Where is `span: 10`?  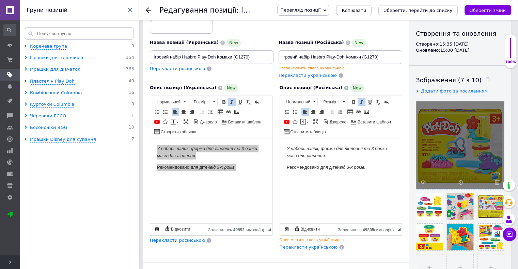
span: 10 is located at coordinates (131, 128).